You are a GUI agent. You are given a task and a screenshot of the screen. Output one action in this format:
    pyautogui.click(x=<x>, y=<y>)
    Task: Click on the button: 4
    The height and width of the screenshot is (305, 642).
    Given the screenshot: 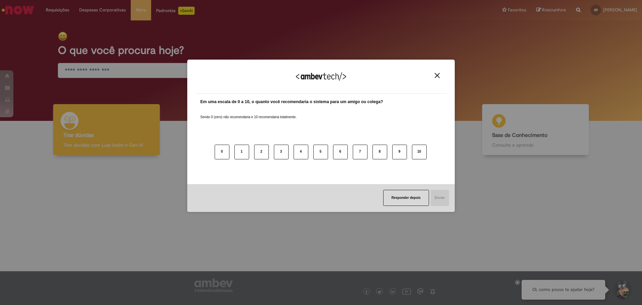 What is the action you would take?
    pyautogui.click(x=301, y=152)
    